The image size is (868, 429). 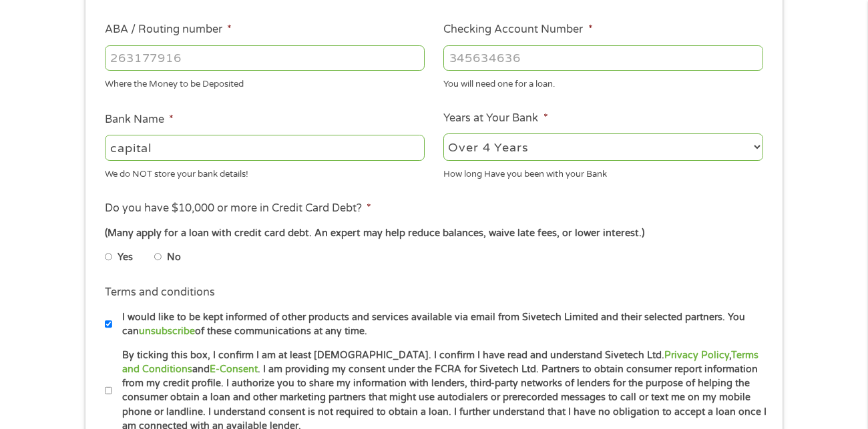 What do you see at coordinates (496, 118) in the screenshot?
I see `label: Years at Your Bank` at bounding box center [496, 118].